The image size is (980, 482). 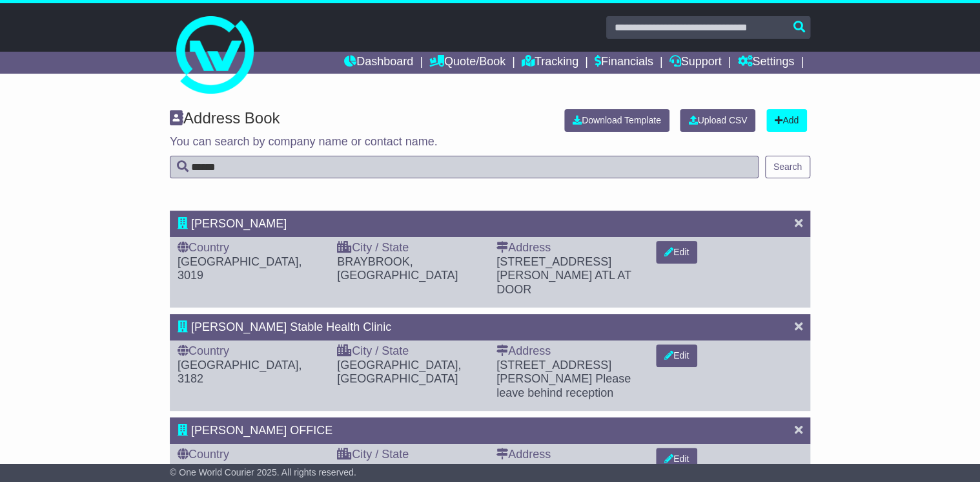 What do you see at coordinates (624, 62) in the screenshot?
I see `a: Financials` at bounding box center [624, 62].